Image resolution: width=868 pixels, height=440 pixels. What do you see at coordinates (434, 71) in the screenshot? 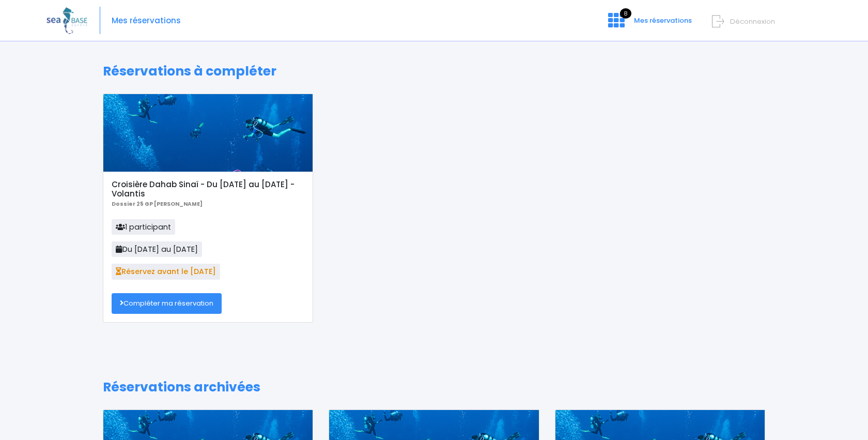
I see `h1: Réservations à compléter` at bounding box center [434, 71].